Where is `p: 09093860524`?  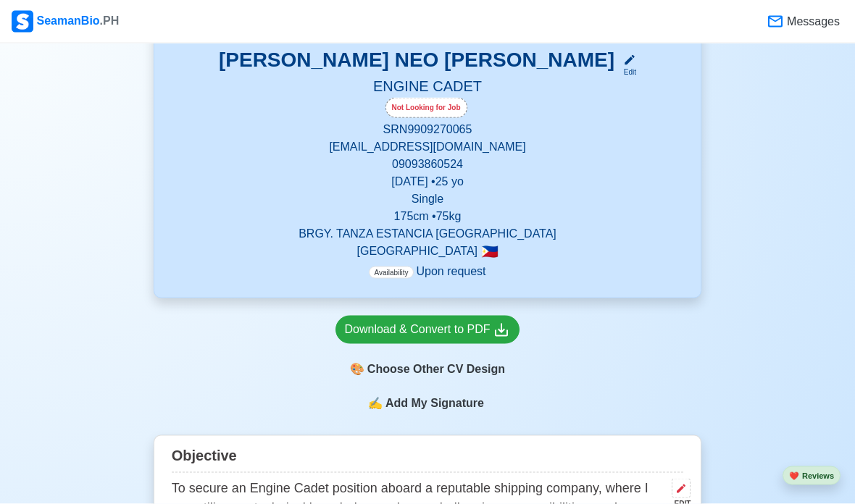 p: 09093860524 is located at coordinates (428, 164).